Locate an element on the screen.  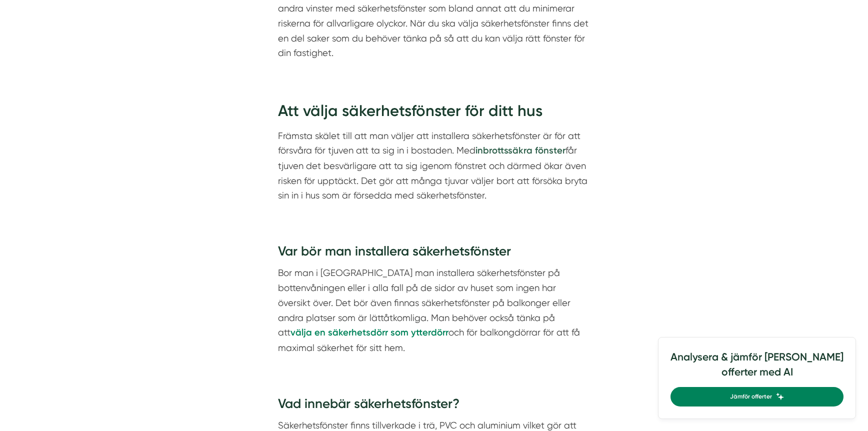
a: välja en säkerhetsdörr som ytterdörr is located at coordinates (369, 332).